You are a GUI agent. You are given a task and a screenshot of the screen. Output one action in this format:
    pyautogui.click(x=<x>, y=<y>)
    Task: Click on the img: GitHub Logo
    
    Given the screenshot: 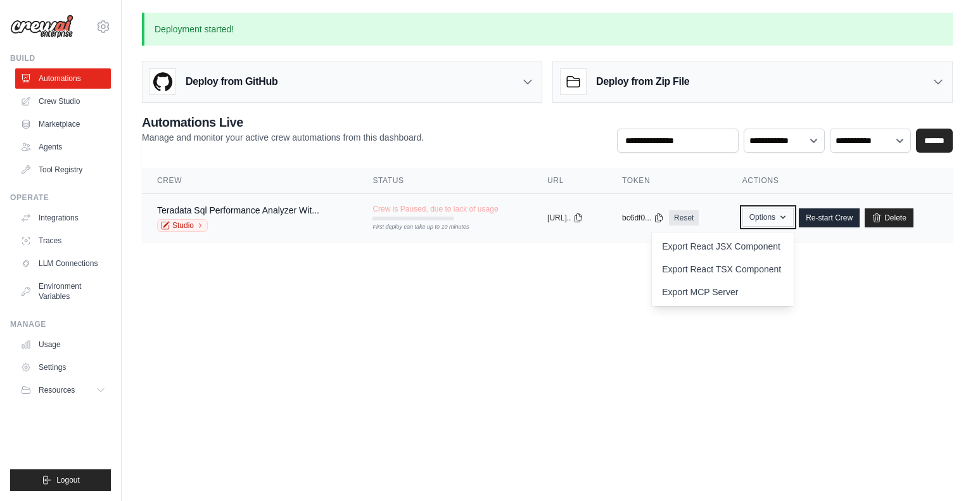 What is the action you would take?
    pyautogui.click(x=163, y=82)
    